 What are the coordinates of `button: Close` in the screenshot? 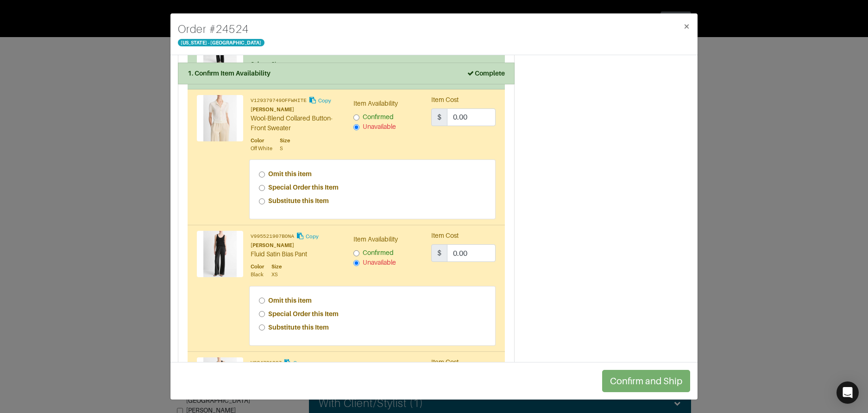 It's located at (687, 26).